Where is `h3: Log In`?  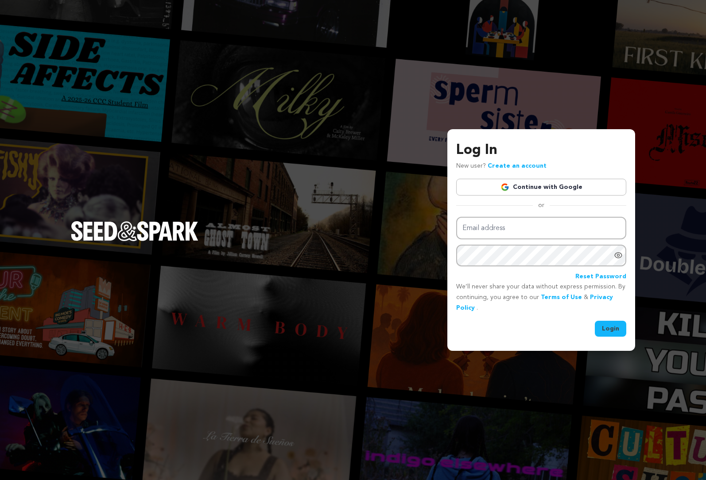 h3: Log In is located at coordinates (541, 151).